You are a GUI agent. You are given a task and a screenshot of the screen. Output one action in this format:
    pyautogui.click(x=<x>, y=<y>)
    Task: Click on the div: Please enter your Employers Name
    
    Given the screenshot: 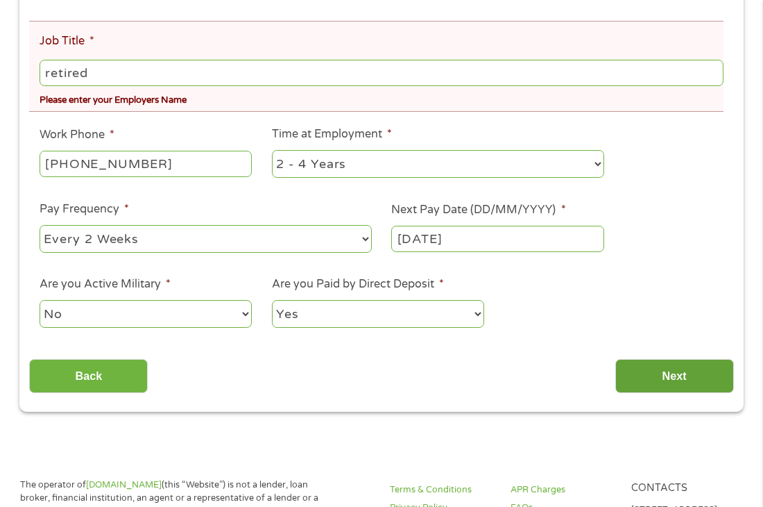 What is the action you would take?
    pyautogui.click(x=382, y=98)
    